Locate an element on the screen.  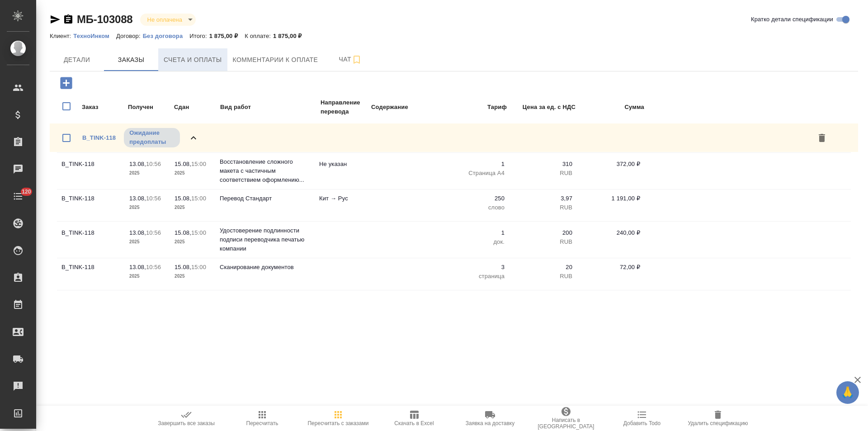
a: Без договора is located at coordinates (167, 35).